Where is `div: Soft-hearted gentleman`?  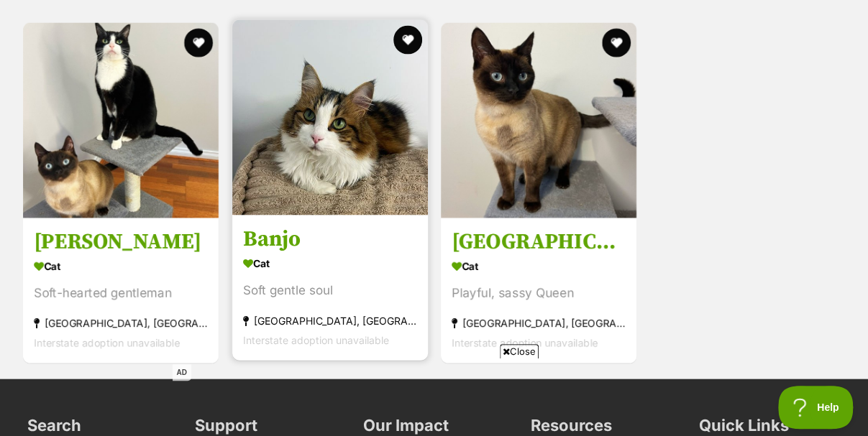
div: Soft-hearted gentleman is located at coordinates (120, 293).